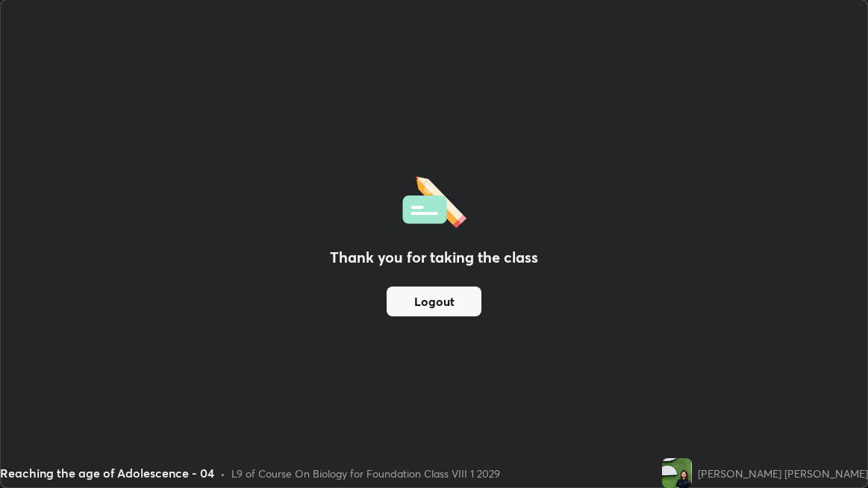 The width and height of the screenshot is (868, 488). Describe the element at coordinates (677, 473) in the screenshot. I see `img: e522abdfb3ba4a9ba16d91eb6ff8438d.jpg` at that location.